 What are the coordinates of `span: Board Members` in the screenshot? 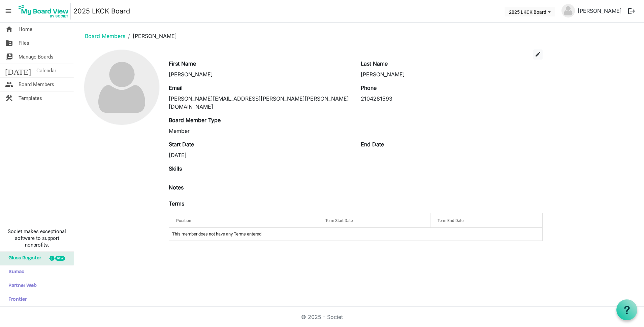 It's located at (36, 84).